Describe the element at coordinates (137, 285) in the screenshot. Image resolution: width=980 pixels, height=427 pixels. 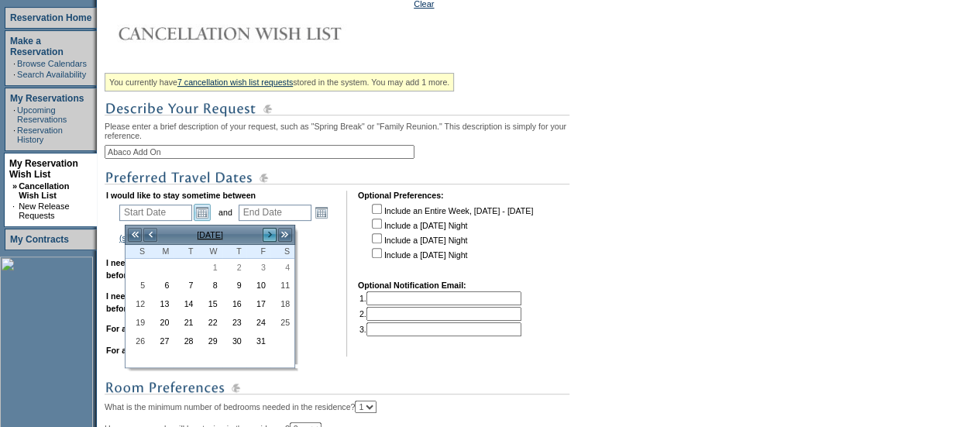
I see `td: Sunday, October 05, 2025` at that location.